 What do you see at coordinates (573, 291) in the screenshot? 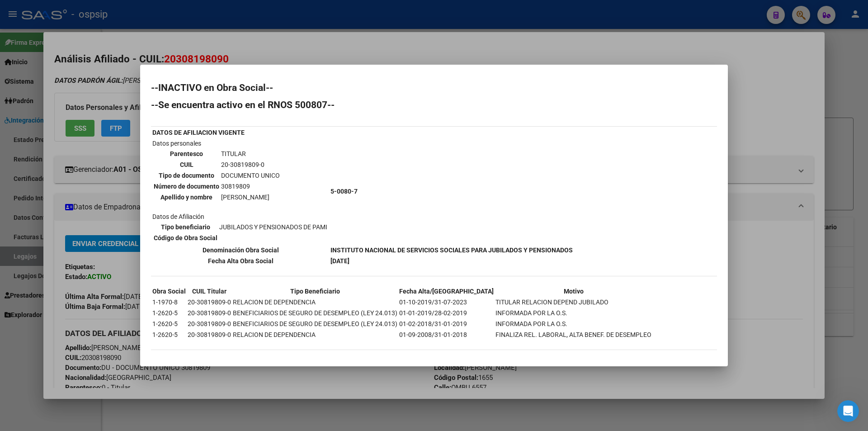
I see `th: Motivo` at bounding box center [573, 291].